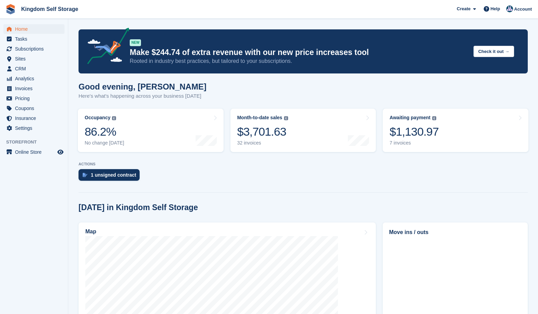  What do you see at coordinates (91, 231) in the screenshot?
I see `h2: Map` at bounding box center [91, 231].